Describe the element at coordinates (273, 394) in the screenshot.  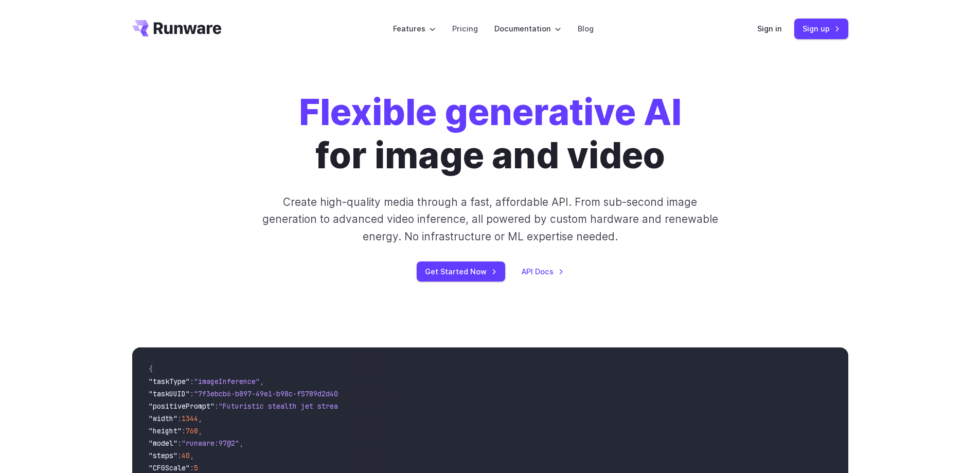
I see `span: "7f3ebcb6-b897-49e1-b98c-f5789d2d40d7"` at that location.